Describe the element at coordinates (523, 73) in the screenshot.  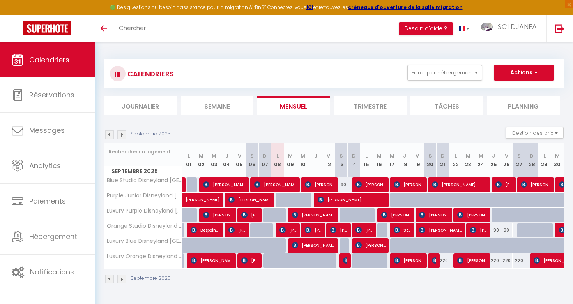
I see `button: Actions` at that location.